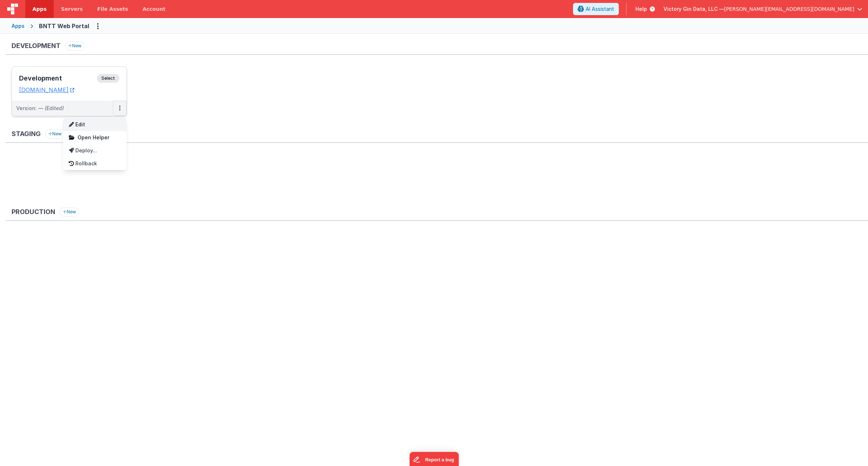 The image size is (868, 466). I want to click on a: Deploy..., so click(95, 150).